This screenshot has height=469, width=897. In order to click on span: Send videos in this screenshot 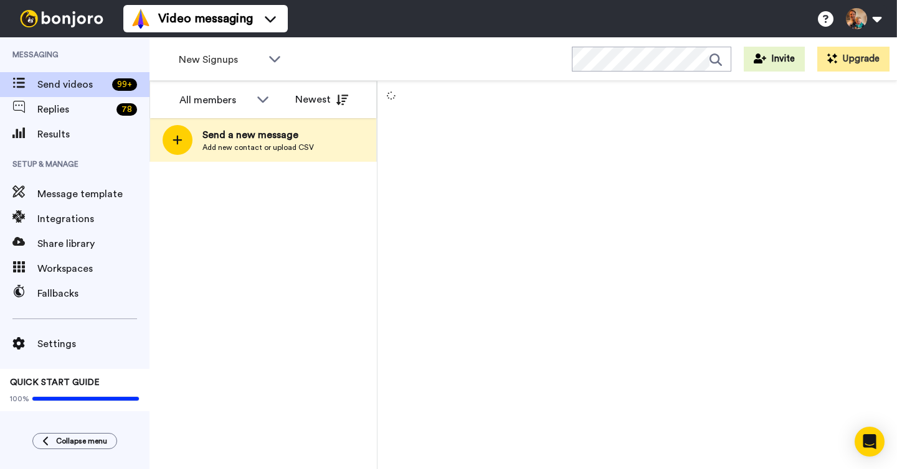, I will do `click(72, 85)`.